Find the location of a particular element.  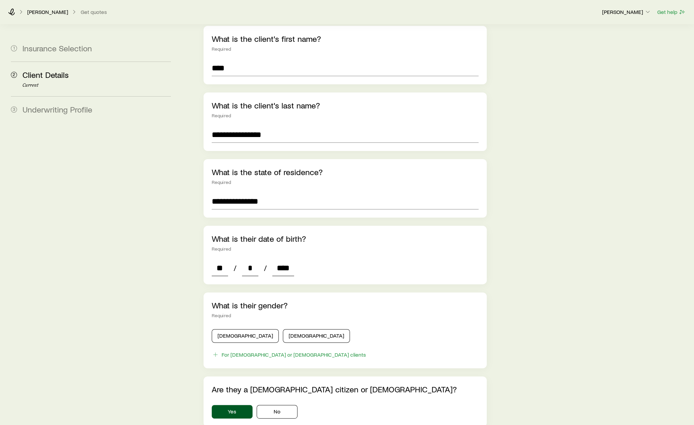

p: What is their date of birth? is located at coordinates (345, 239).